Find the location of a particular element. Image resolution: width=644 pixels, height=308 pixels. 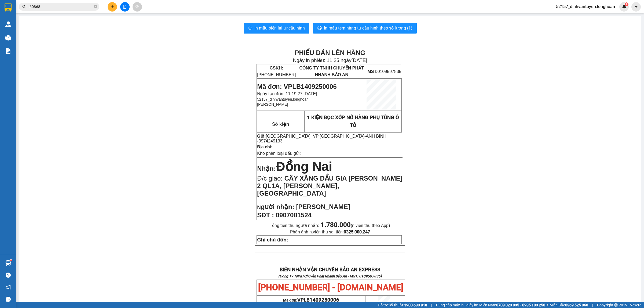

strong: SĐT : is located at coordinates (265, 215).